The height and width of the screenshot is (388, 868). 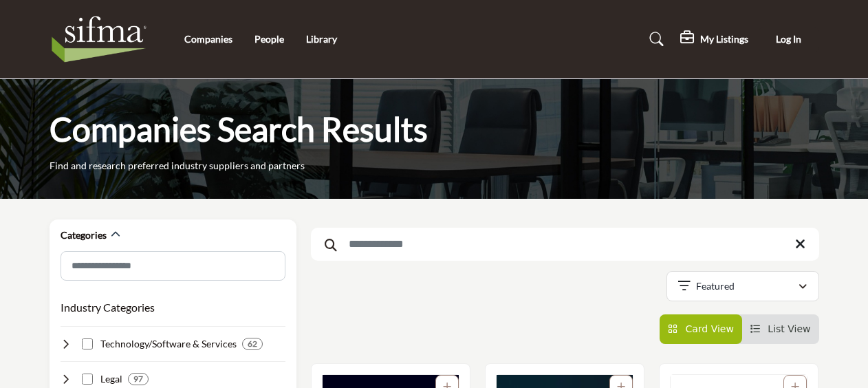 I want to click on h4: Technology/Software & Services: Developing and implementing technology solutions to support secur..., so click(x=169, y=344).